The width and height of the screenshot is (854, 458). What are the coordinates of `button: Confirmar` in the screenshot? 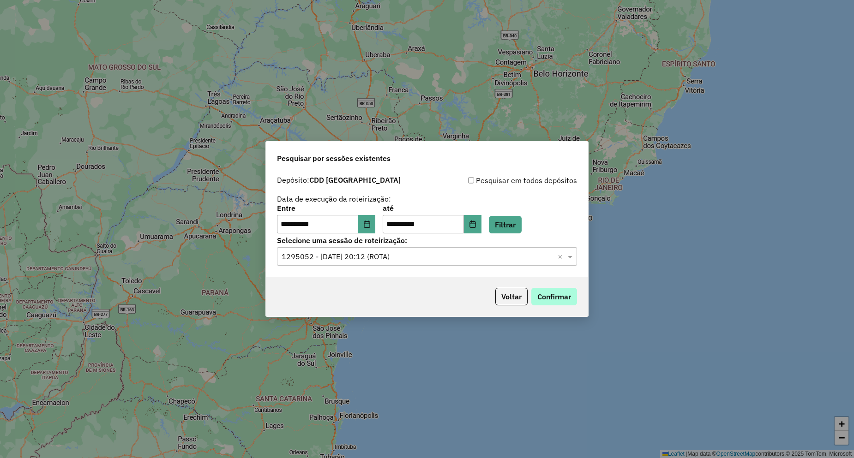 It's located at (554, 297).